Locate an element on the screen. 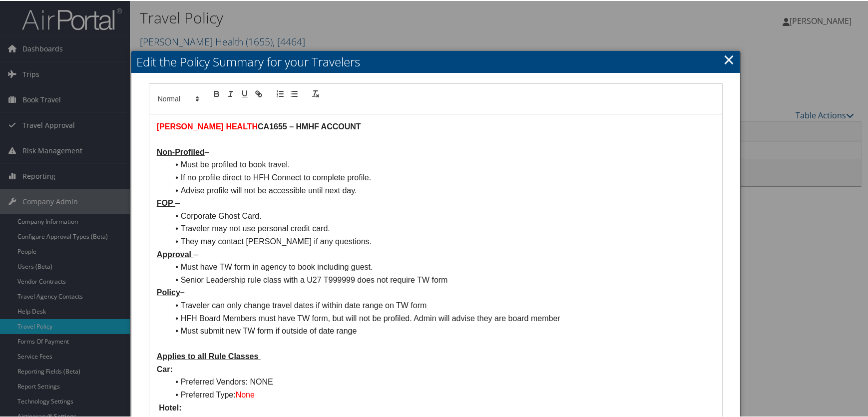 Image resolution: width=868 pixels, height=417 pixels. u: FOP is located at coordinates (165, 202).